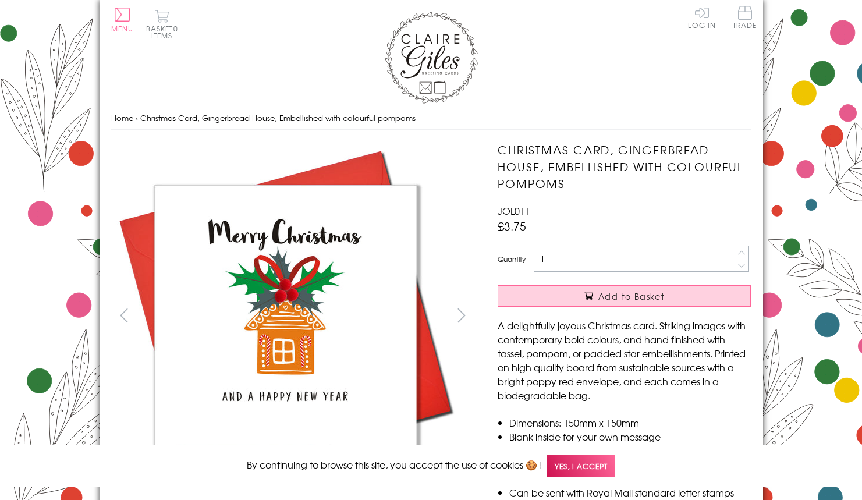 This screenshot has height=500, width=862. Describe the element at coordinates (124, 315) in the screenshot. I see `button: prev` at that location.